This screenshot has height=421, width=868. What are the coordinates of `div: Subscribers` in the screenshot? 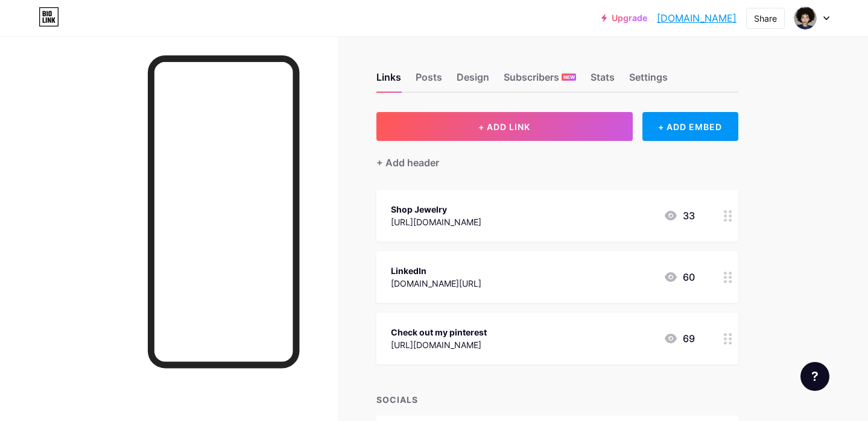 It's located at (540, 80).